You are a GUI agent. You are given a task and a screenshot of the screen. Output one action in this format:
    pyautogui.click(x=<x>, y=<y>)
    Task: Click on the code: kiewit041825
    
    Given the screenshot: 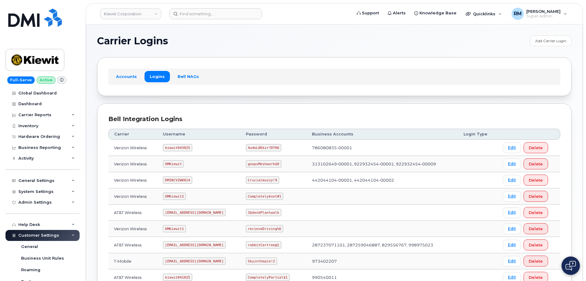 What is the action you would take?
    pyautogui.click(x=177, y=278)
    